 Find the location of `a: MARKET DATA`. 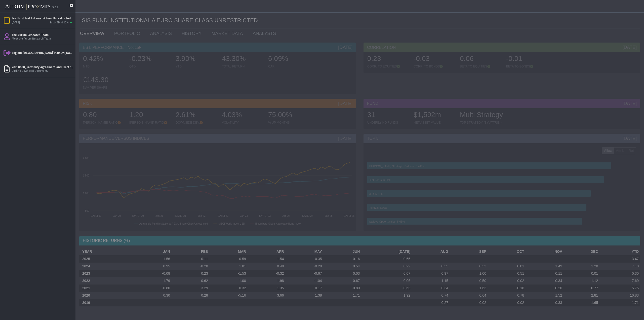

a: MARKET DATA is located at coordinates (228, 33).